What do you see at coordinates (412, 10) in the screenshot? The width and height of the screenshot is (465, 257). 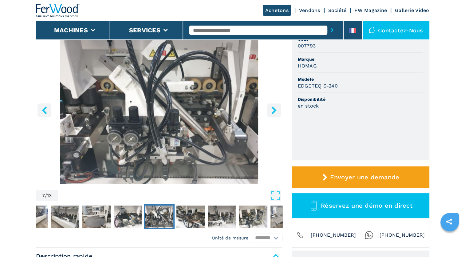 I see `a: Gallerie Video` at bounding box center [412, 10].